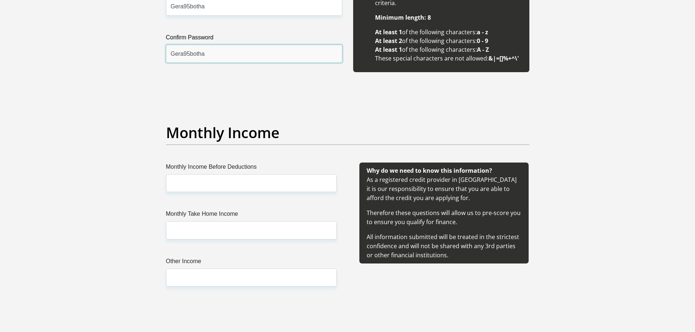 Image resolution: width=695 pixels, height=332 pixels. Describe the element at coordinates (251, 183) in the screenshot. I see `input: Monthly Income Before Deductions` at that location.